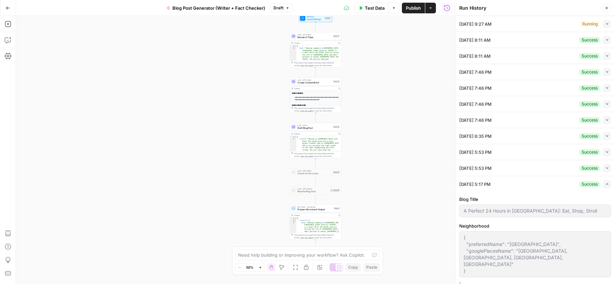 The height and width of the screenshot is (284, 615). What do you see at coordinates (372, 267) in the screenshot?
I see `span: Paste` at bounding box center [372, 267].